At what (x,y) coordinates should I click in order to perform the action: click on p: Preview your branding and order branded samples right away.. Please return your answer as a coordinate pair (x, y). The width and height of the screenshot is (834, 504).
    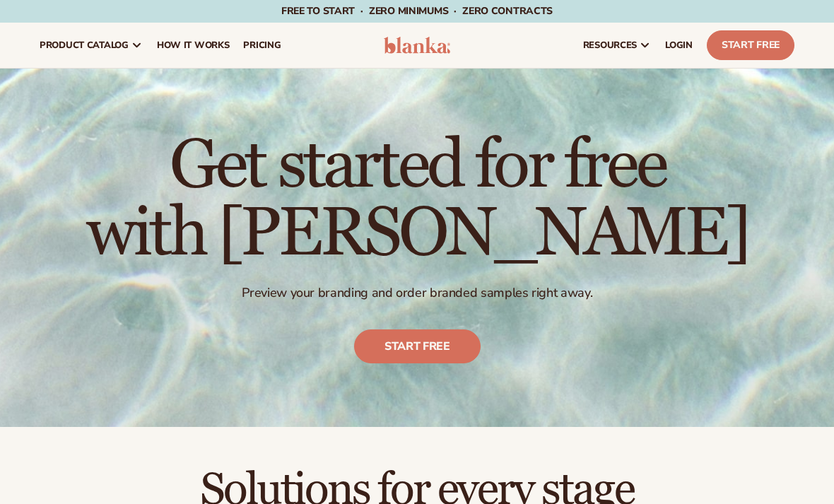
    Looking at the image, I should click on (417, 293).